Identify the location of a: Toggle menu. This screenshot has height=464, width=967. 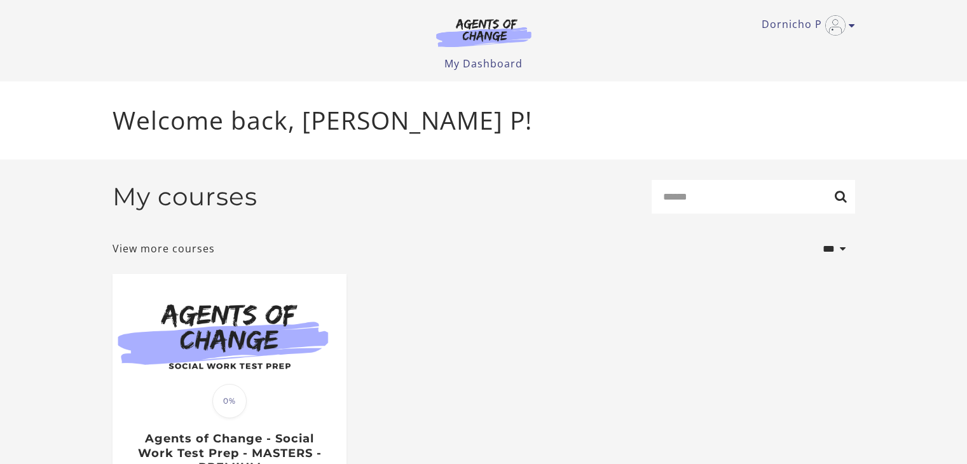
(805, 25).